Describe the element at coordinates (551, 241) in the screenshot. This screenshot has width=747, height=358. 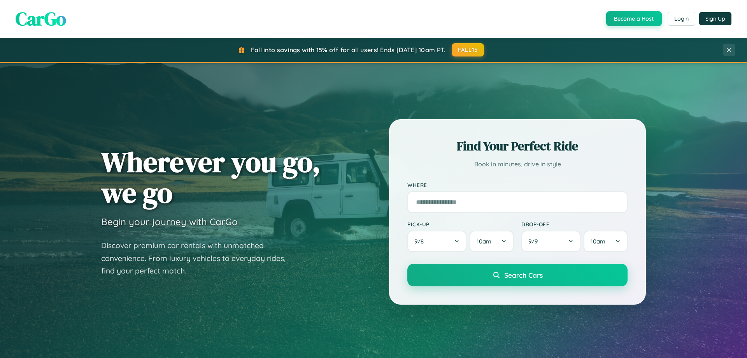
I see `button: 9/9` at that location.